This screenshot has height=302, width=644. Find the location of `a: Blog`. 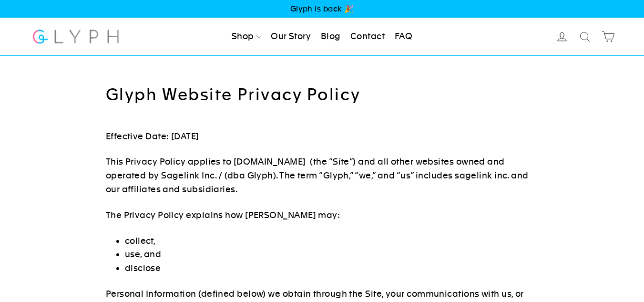

a: Blog is located at coordinates (331, 37).